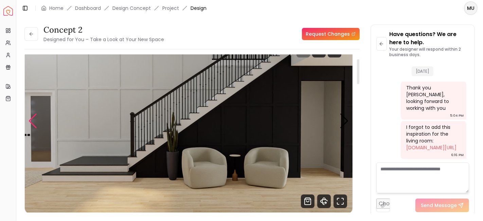 The height and width of the screenshot is (221, 483). I want to click on div: 5:04 PM, so click(457, 115).